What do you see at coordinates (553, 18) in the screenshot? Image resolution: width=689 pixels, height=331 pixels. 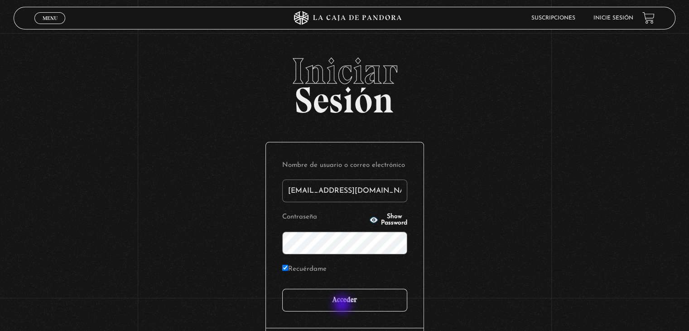 I see `a: Suscripciones` at bounding box center [553, 18].